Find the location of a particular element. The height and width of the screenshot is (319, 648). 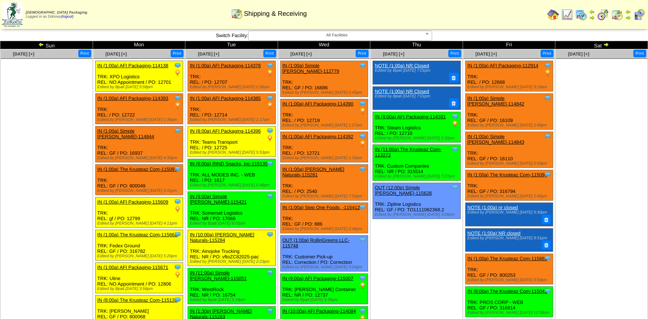

div: TRK: REL: / PO: 12719 is located at coordinates (324, 114).